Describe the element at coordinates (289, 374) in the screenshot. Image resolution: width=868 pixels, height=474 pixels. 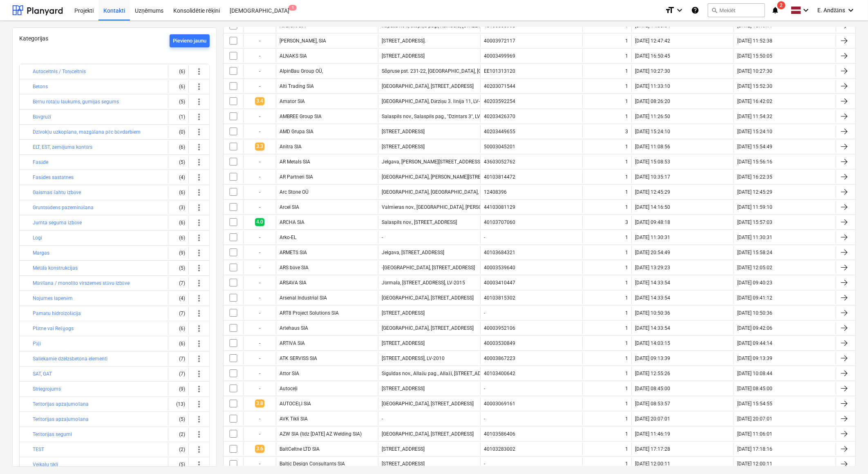
I see `div: Attor SIA` at that location.